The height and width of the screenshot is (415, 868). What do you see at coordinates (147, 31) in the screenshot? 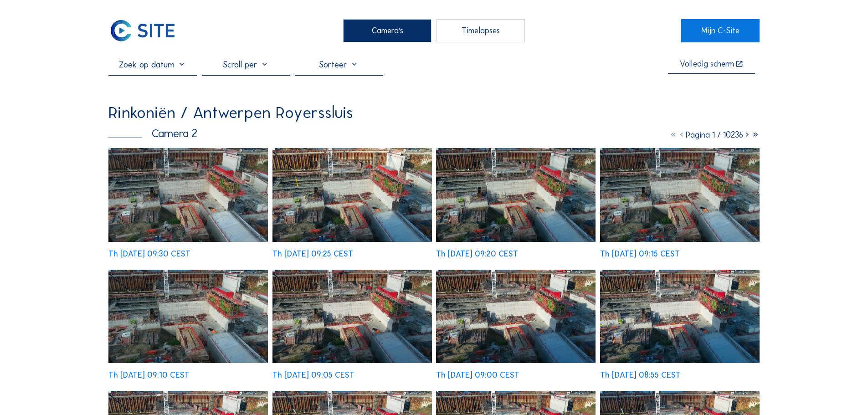
I see `a: C-SITE Logo` at bounding box center [147, 31].